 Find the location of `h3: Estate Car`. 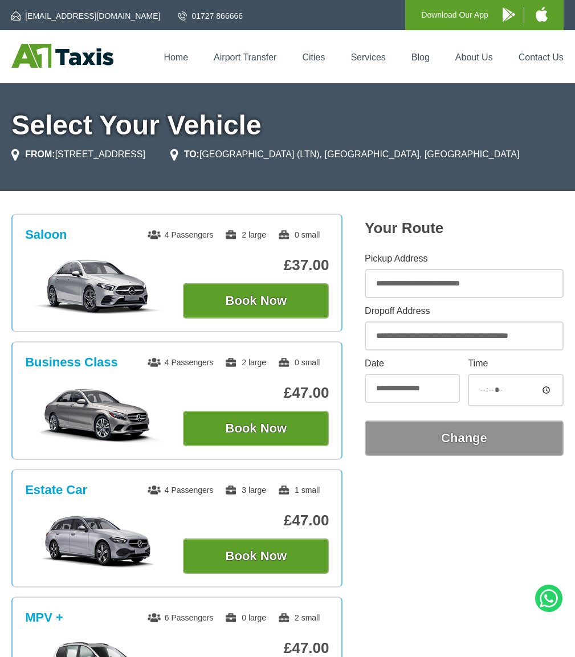

h3: Estate Car is located at coordinates (56, 490).